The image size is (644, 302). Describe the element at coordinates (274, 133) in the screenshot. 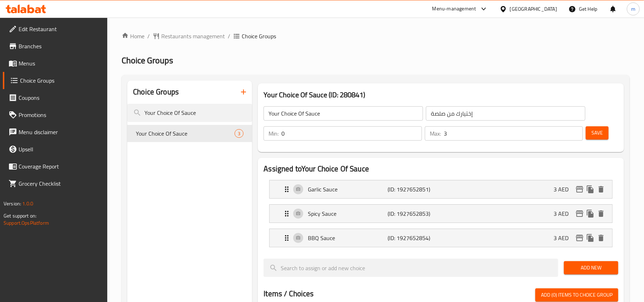

I see `p: Min:` at that location.